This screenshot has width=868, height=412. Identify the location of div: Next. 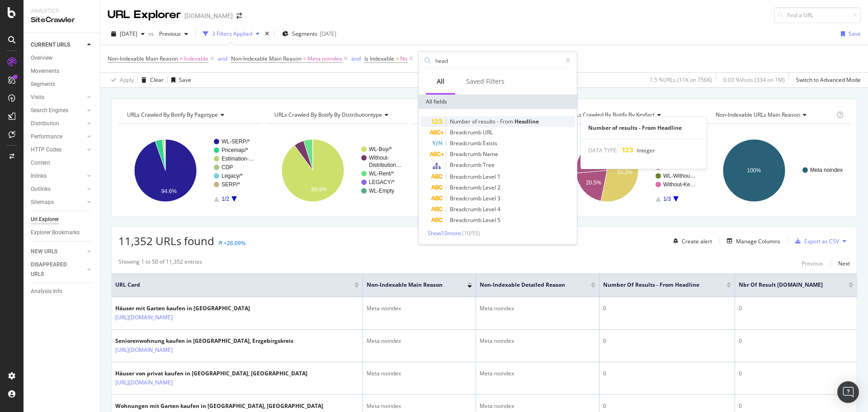
(844, 263).